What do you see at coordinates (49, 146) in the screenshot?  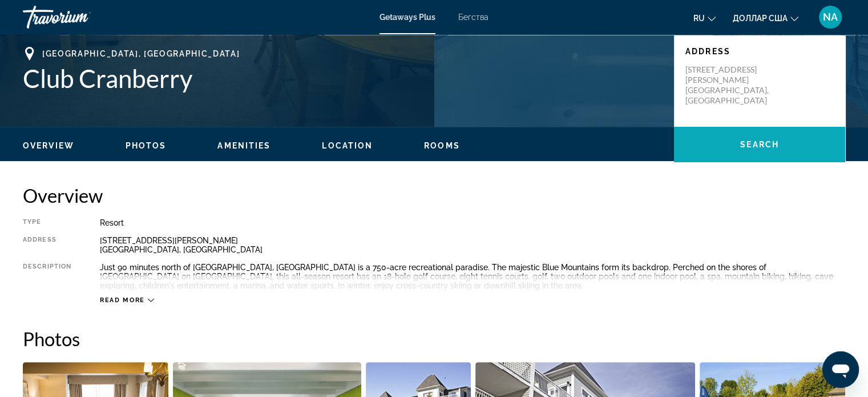 I see `button: Overview` at bounding box center [49, 146].